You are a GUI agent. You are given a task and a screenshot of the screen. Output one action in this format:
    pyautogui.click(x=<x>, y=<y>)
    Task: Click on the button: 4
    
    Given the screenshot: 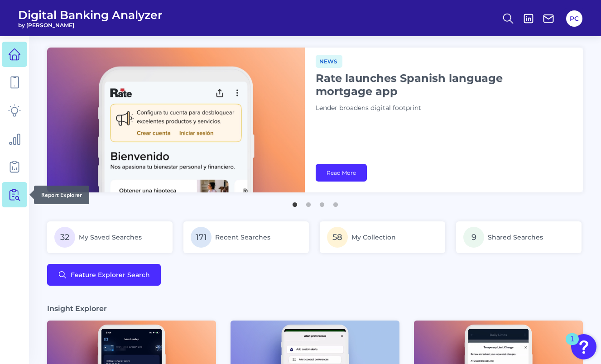 What is the action you would take?
    pyautogui.click(x=336, y=202)
    